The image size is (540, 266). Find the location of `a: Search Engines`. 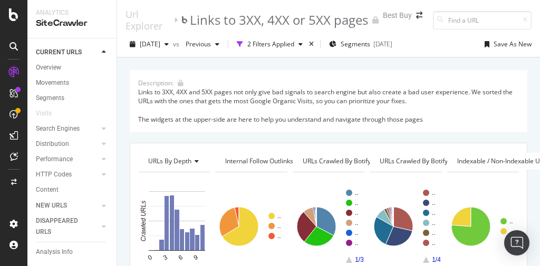

a: Search Engines is located at coordinates (67, 129).